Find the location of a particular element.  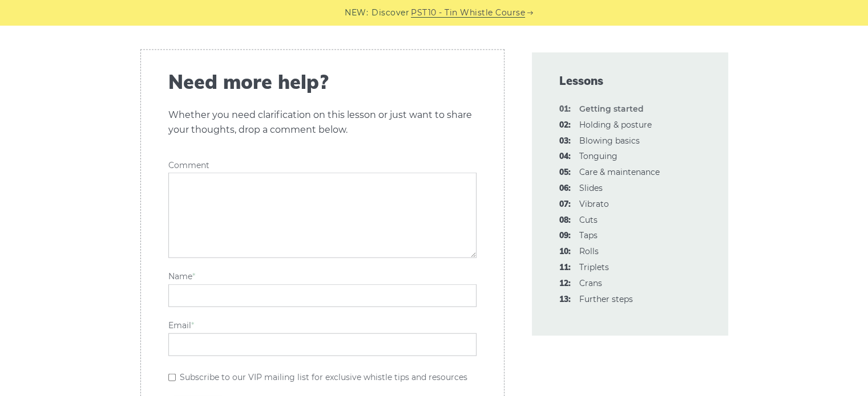

span: 07: is located at coordinates (565, 204).